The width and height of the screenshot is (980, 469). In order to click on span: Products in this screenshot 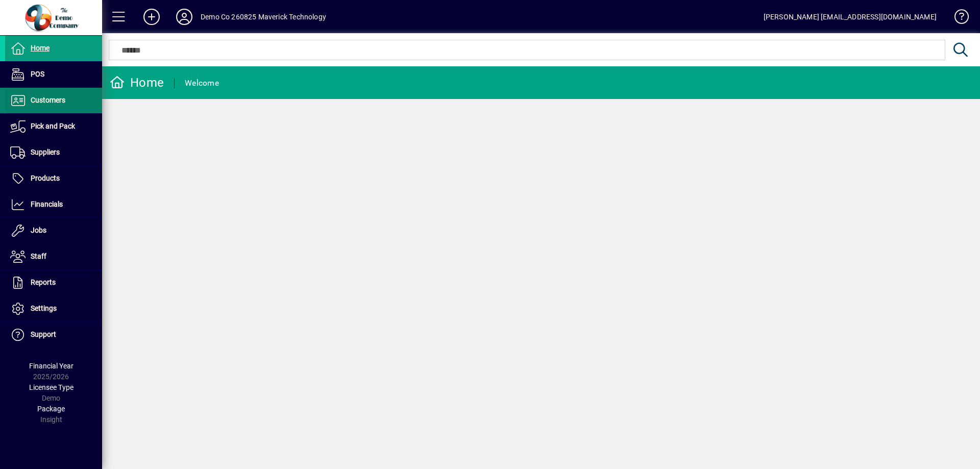, I will do `click(45, 178)`.